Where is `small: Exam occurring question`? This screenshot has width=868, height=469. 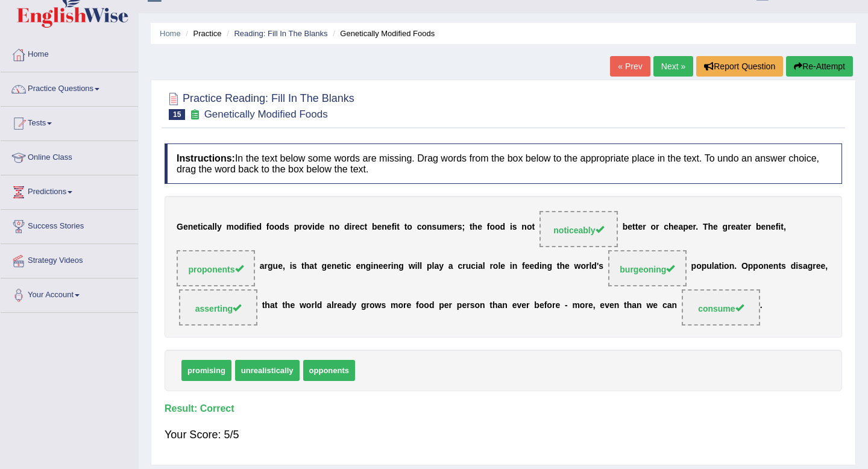 small: Exam occurring question is located at coordinates (194, 115).